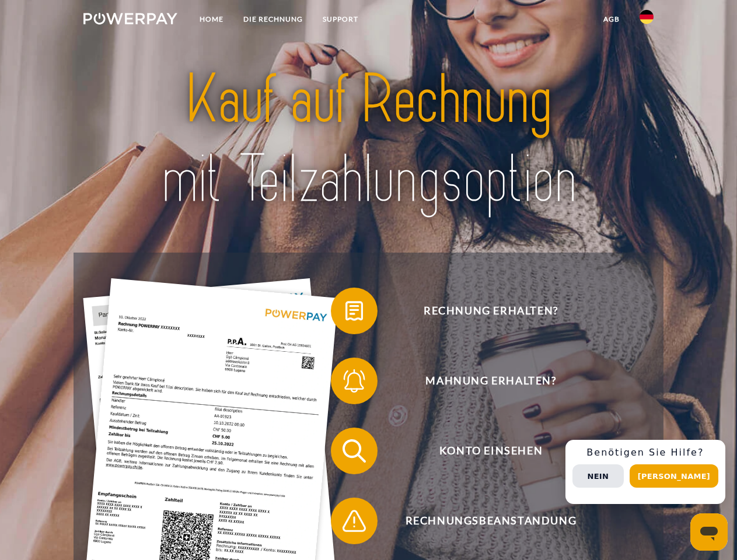  Describe the element at coordinates (368, 139) in the screenshot. I see `img: title-powerpay_de.svg` at that location.